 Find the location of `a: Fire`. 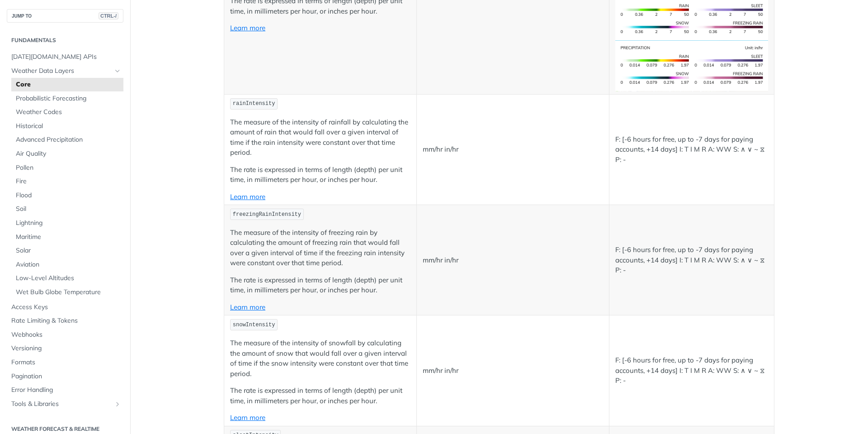

a: Fire is located at coordinates (67, 181).